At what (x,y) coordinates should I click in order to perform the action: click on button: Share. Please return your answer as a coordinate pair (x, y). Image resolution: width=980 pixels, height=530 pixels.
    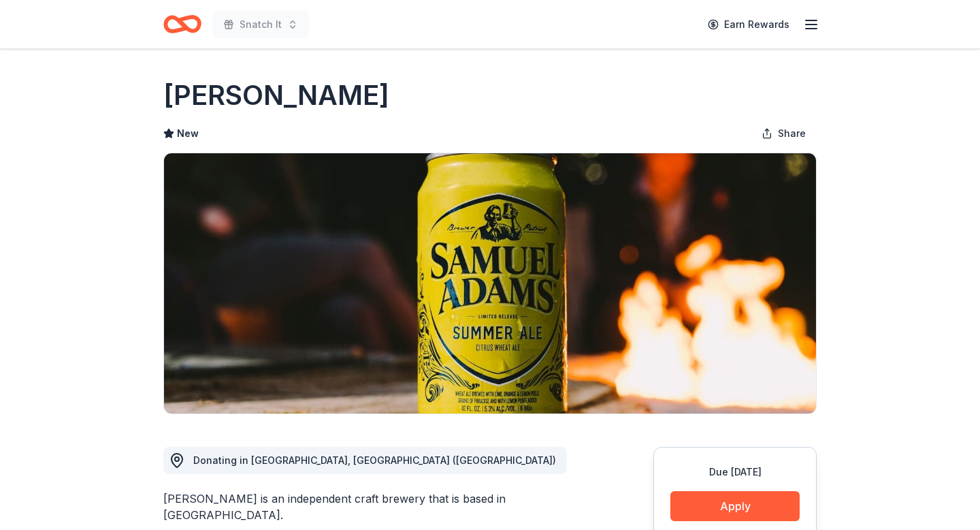
    Looking at the image, I should click on (783, 133).